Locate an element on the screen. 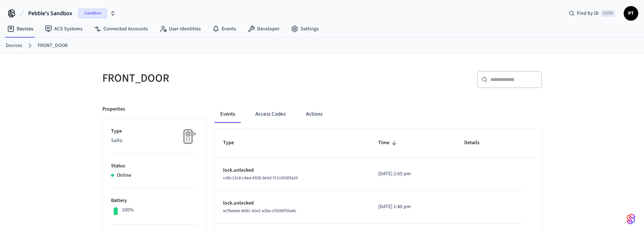 The image size is (644, 232). span: Ctrl K is located at coordinates (608, 13).